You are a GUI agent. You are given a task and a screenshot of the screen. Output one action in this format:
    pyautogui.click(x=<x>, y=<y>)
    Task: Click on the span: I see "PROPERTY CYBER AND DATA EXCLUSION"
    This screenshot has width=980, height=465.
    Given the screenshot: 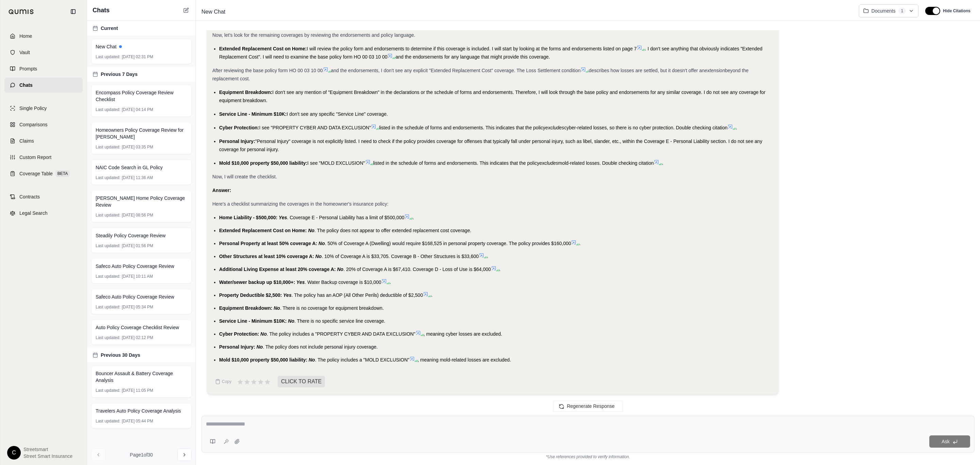 What is the action you would take?
    pyautogui.click(x=314, y=127)
    